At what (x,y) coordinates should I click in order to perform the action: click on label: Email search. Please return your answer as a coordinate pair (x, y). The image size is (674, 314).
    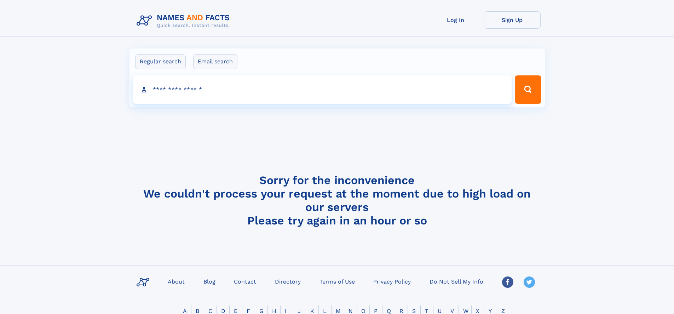
    Looking at the image, I should click on (215, 62).